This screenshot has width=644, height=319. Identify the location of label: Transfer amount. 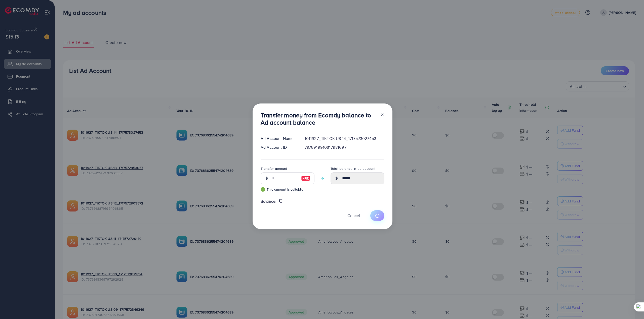
(274, 169).